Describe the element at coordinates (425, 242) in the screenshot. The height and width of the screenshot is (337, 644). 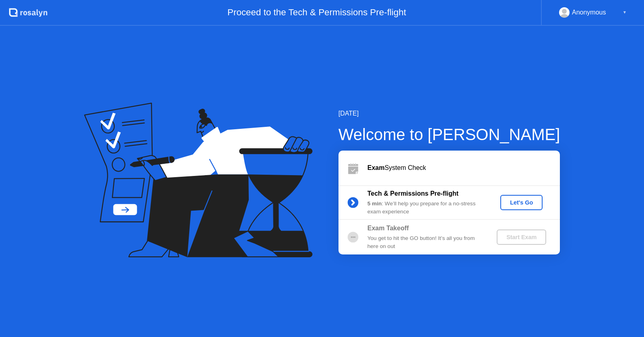
I see `div: You get to hit the GO button! It’s all you from here on out` at that location.